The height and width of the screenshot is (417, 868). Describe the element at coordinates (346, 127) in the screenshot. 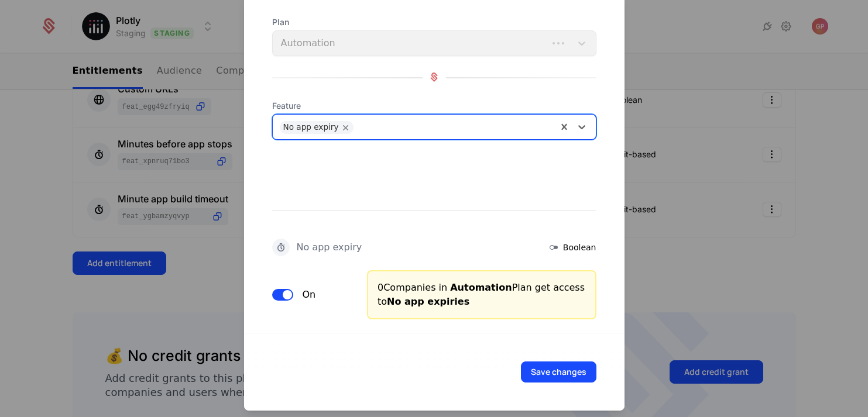

I see `div: Remove No app expiry` at that location.